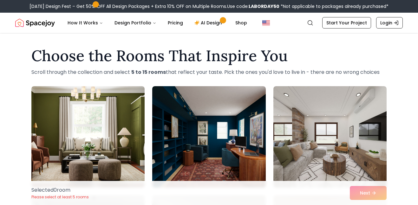 The height and width of the screenshot is (205, 418). I want to click on b: LABORDAY50, so click(264, 6).